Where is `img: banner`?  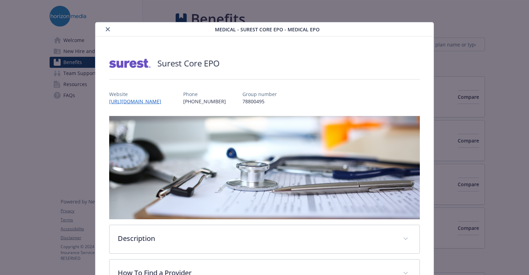 img: banner is located at coordinates (264, 168).